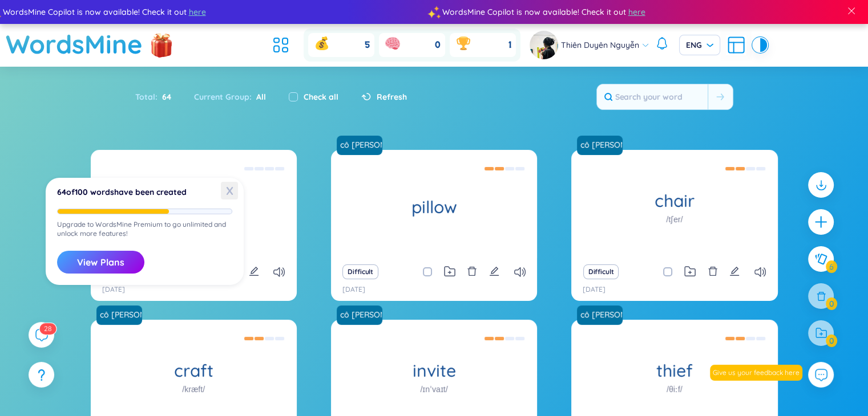  I want to click on span: Refresh, so click(391, 97).